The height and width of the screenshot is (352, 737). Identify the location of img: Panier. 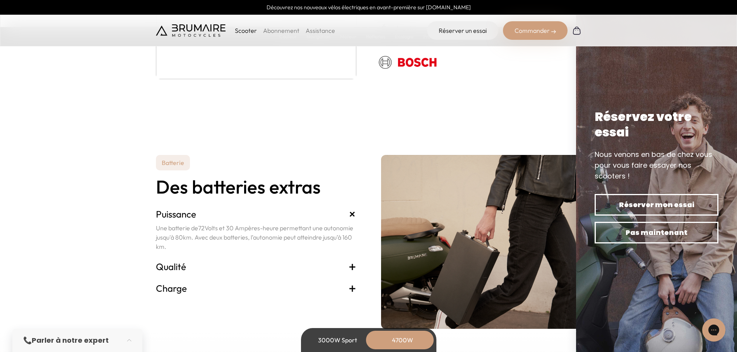
(577, 31).